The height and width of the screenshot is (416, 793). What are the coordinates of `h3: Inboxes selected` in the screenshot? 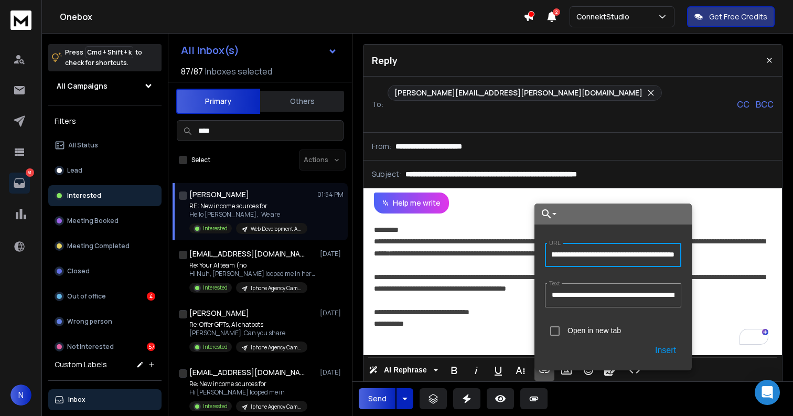 It's located at (239, 71).